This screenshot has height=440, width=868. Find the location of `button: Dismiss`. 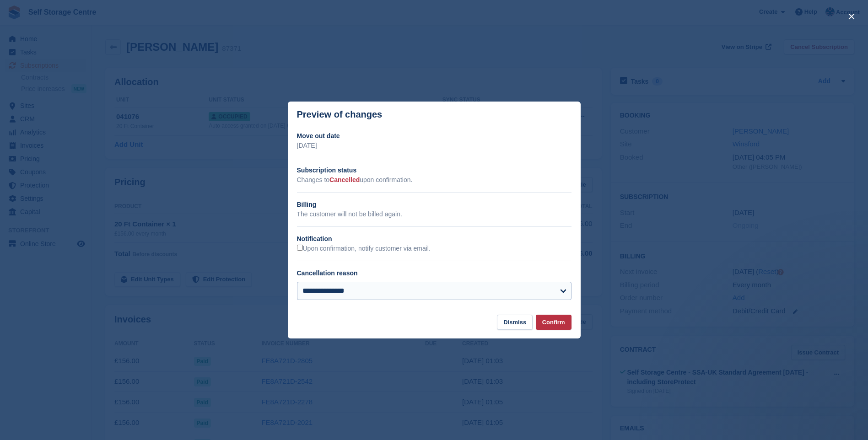

button: Dismiss is located at coordinates (514, 322).